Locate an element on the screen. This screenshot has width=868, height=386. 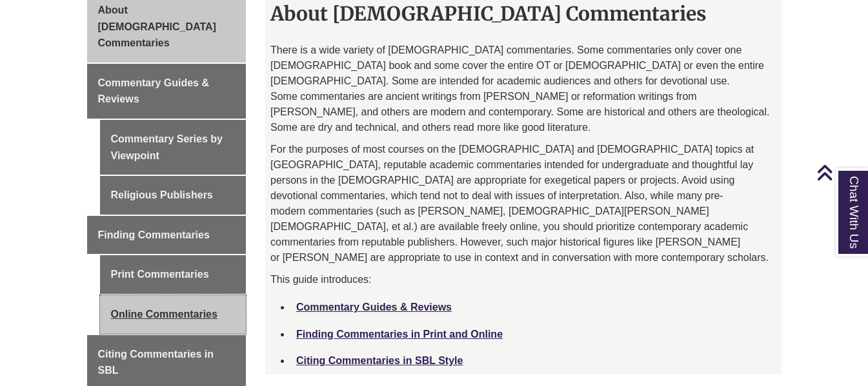
p: This guide introduces: is located at coordinates (524, 280).